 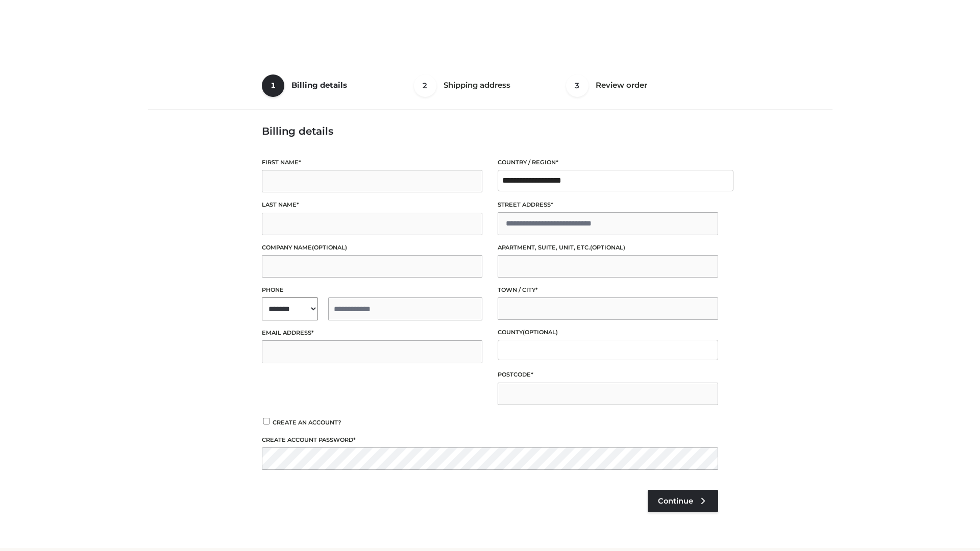 What do you see at coordinates (608, 290) in the screenshot?
I see `label: Town / City` at bounding box center [608, 290].